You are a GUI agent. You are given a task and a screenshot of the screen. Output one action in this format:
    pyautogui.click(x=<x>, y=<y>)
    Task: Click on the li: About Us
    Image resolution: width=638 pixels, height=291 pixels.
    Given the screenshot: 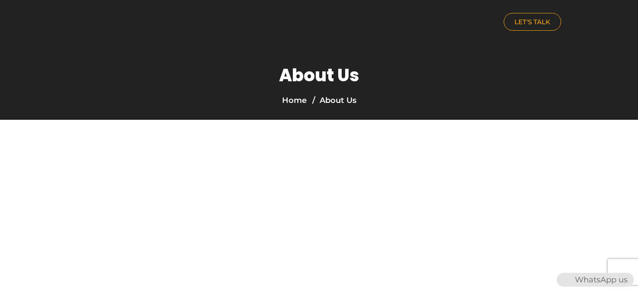 What is the action you would take?
    pyautogui.click(x=333, y=100)
    